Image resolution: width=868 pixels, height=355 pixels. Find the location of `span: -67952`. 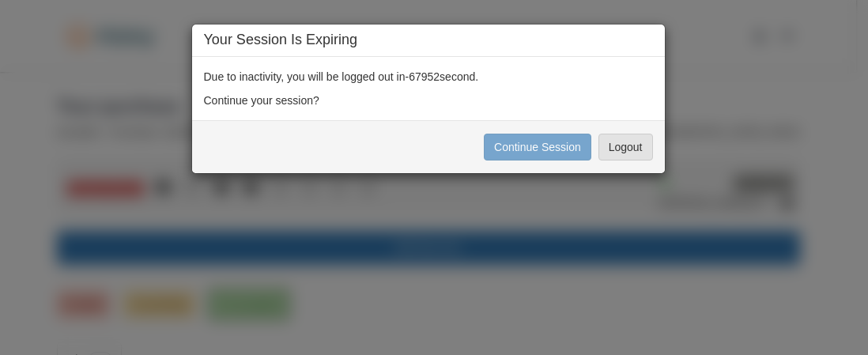

span: -67952 is located at coordinates (423, 77).